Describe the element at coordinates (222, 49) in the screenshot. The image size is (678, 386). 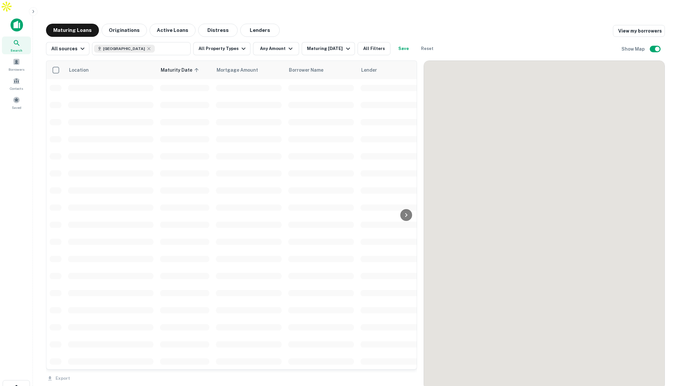
I see `button: All Property Types` at that location.